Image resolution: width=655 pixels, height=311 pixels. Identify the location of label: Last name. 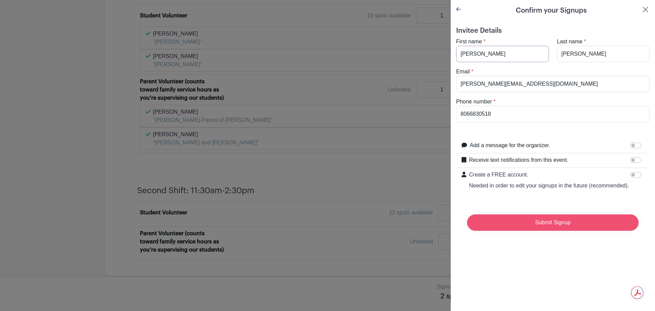
(570, 42).